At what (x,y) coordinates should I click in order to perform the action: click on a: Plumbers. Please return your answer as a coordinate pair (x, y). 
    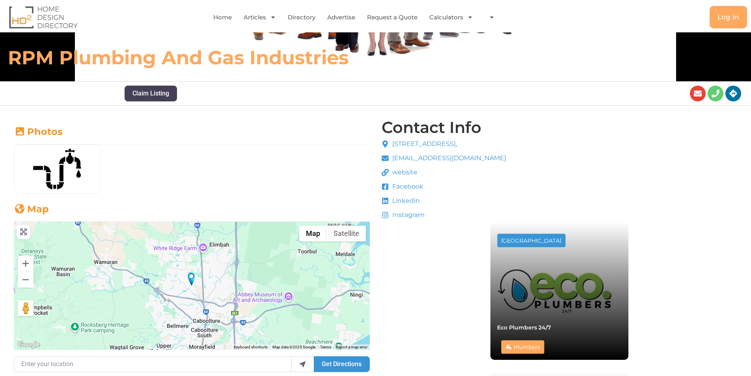
    Looking at the image, I should click on (527, 347).